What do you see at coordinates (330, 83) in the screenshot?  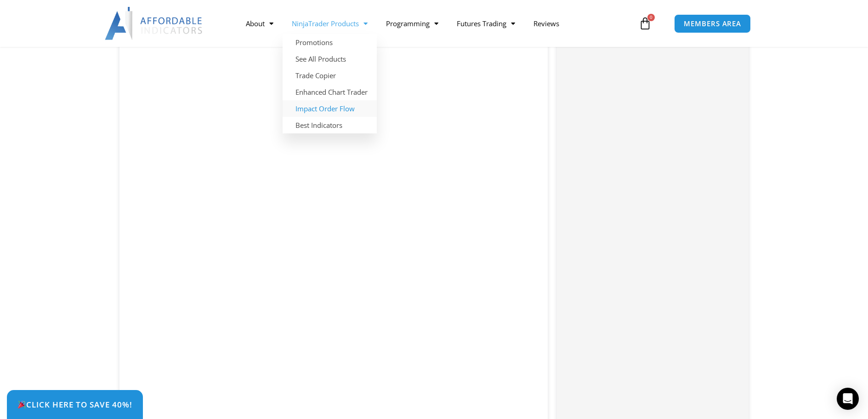 I see `ul: NinjaTrader Products` at bounding box center [330, 83].